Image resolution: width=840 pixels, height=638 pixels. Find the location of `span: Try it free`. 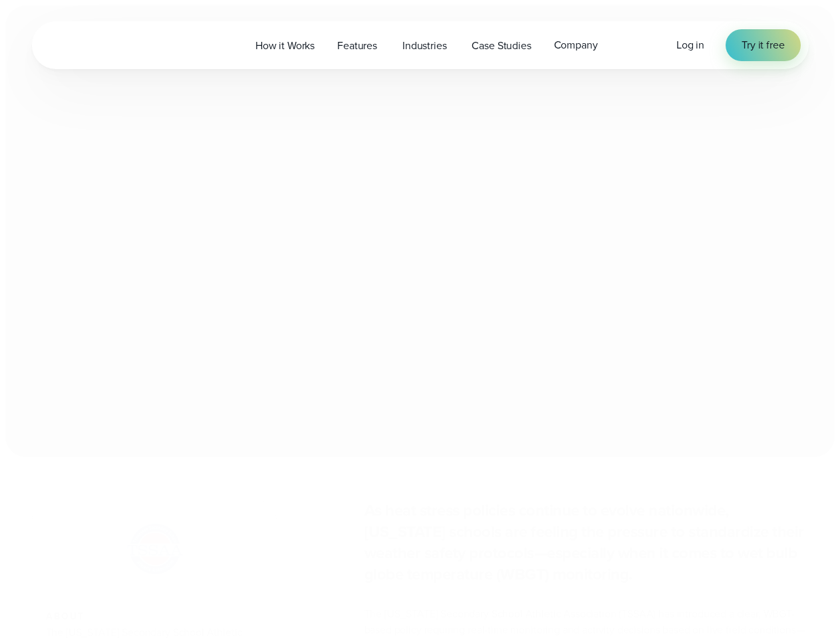

span: Try it free is located at coordinates (763, 45).